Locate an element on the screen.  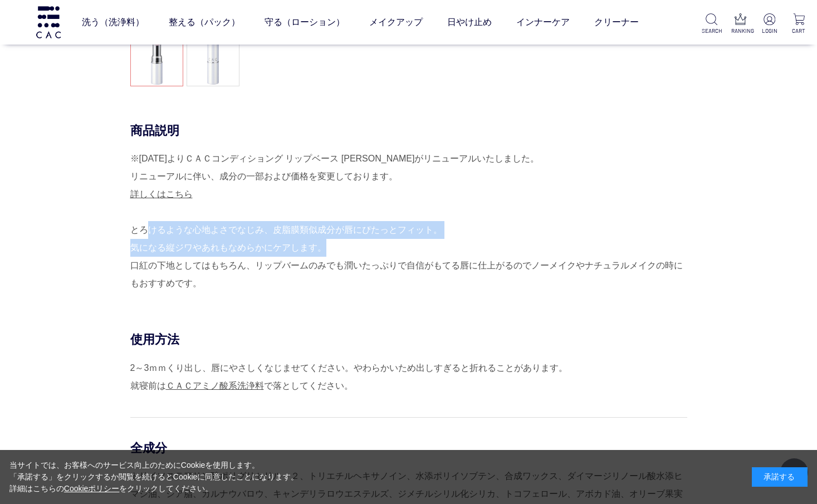
div: 承諾する is located at coordinates (780, 476).